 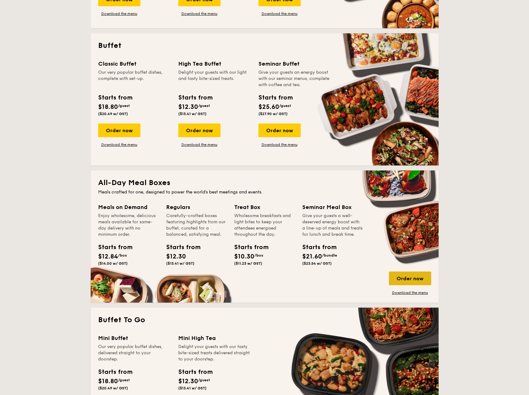 I want to click on div: Mini Buffet, so click(x=135, y=338).